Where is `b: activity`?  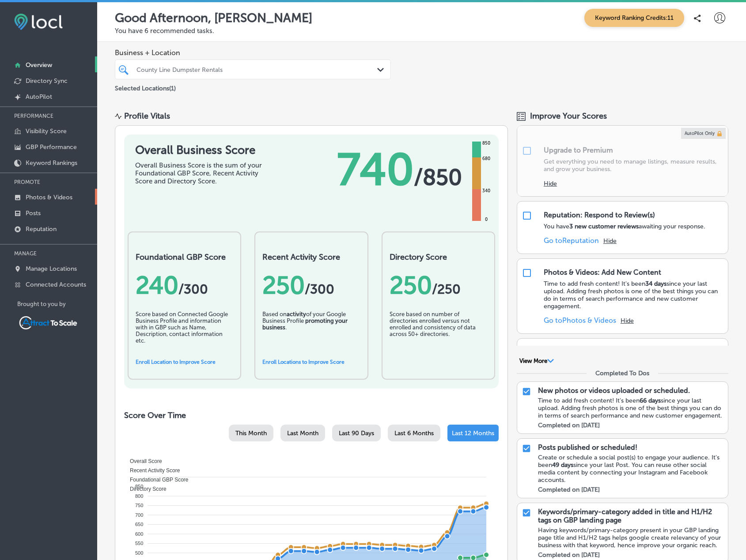 b: activity is located at coordinates (296, 314).